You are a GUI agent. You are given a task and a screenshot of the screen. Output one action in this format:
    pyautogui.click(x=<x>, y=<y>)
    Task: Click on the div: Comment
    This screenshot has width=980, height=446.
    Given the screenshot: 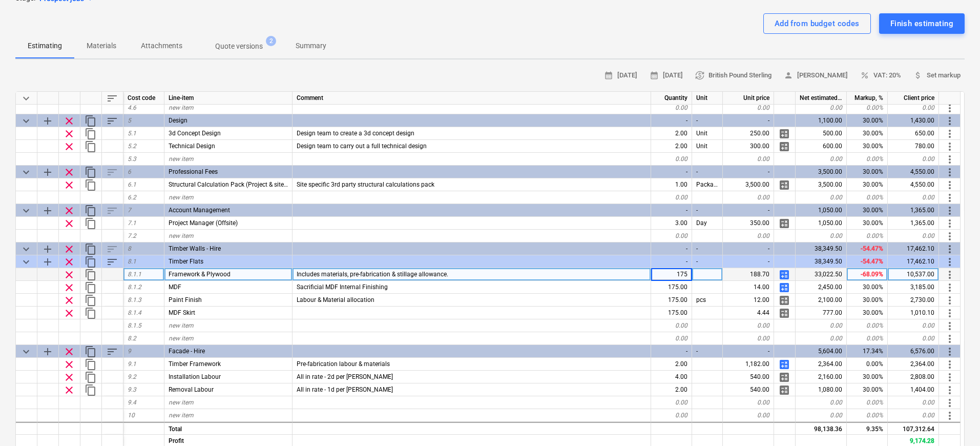 What is the action you would take?
    pyautogui.click(x=471, y=98)
    